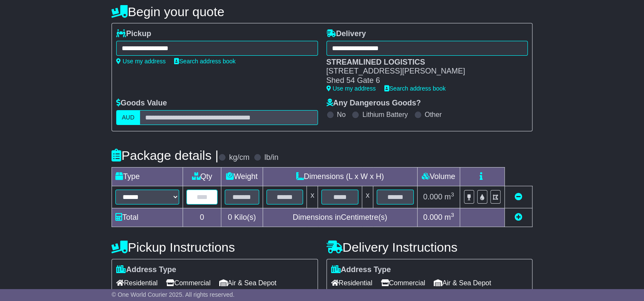 The height and width of the screenshot is (301, 644). Describe the element at coordinates (340, 217) in the screenshot. I see `td: Dimensions in Centimetre(s)` at that location.